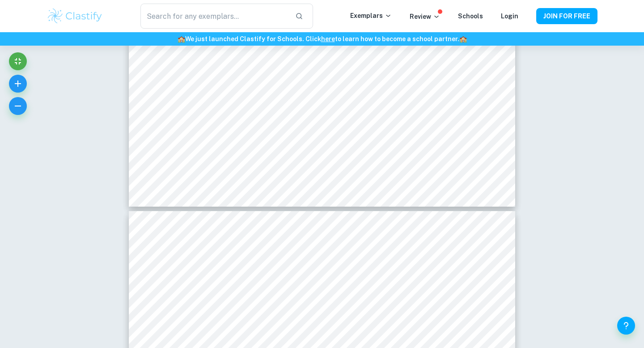  What do you see at coordinates (626, 326) in the screenshot?
I see `button: Help and Feedback` at bounding box center [626, 326].